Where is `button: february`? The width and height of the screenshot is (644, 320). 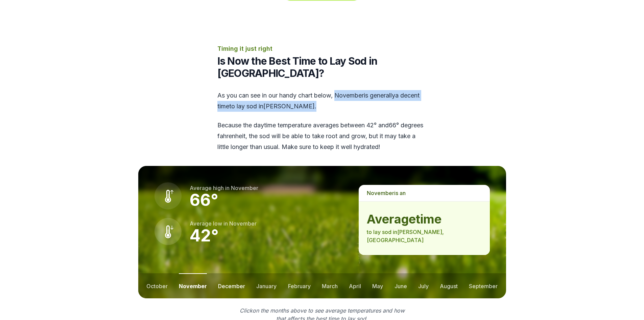
button: february is located at coordinates (299, 286).